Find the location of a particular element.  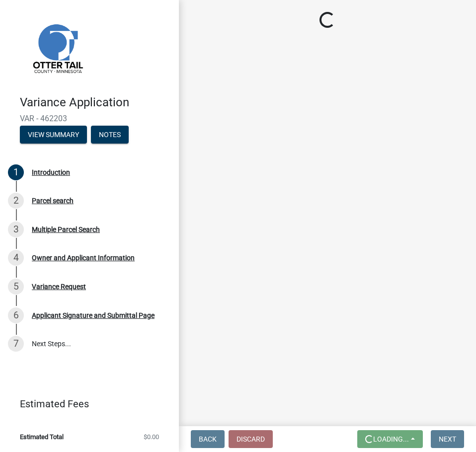

wm-modal-confirm: Notes is located at coordinates (110, 135).